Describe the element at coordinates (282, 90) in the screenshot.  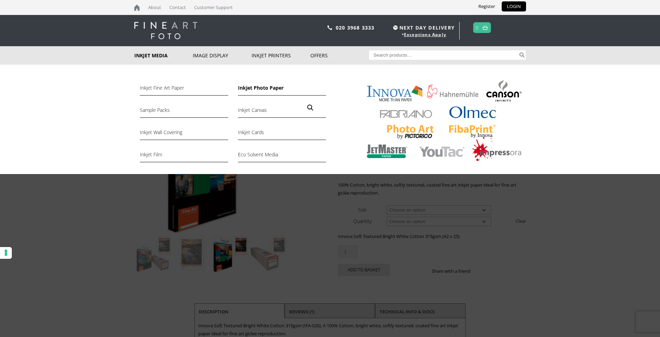
I see `a: Inkjet Photo Paper` at that location.